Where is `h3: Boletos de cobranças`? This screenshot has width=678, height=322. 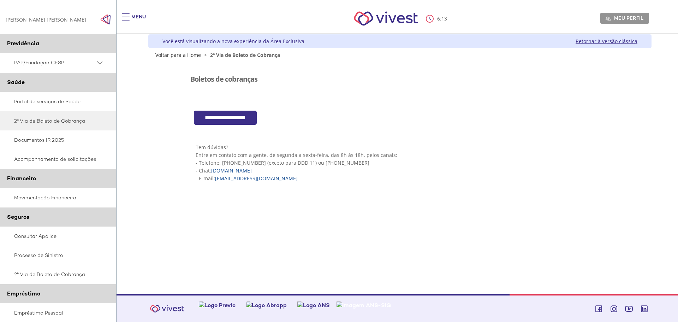 h3: Boletos de cobranças is located at coordinates (224, 79).